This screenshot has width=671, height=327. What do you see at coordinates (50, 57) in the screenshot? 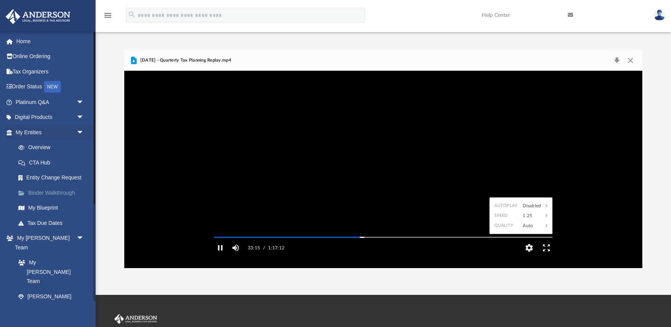
I see `a: Online Ordering` at bounding box center [50, 57].